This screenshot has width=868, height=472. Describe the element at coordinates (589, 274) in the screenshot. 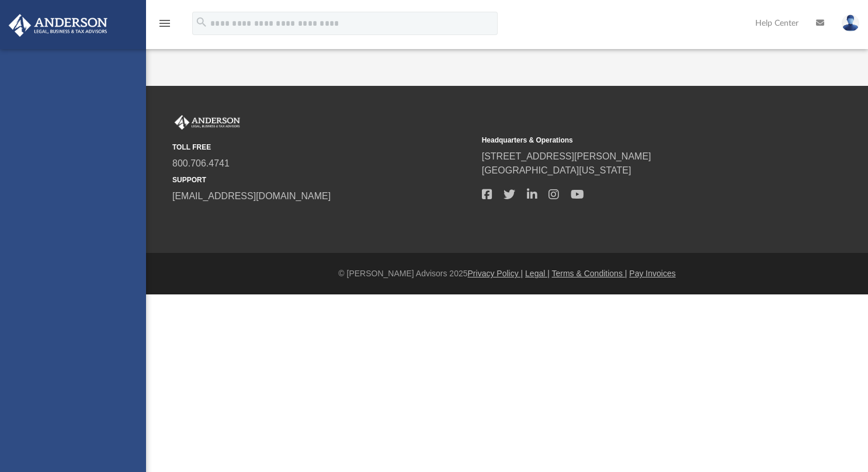

I see `a: Terms & Conditions |` at that location.